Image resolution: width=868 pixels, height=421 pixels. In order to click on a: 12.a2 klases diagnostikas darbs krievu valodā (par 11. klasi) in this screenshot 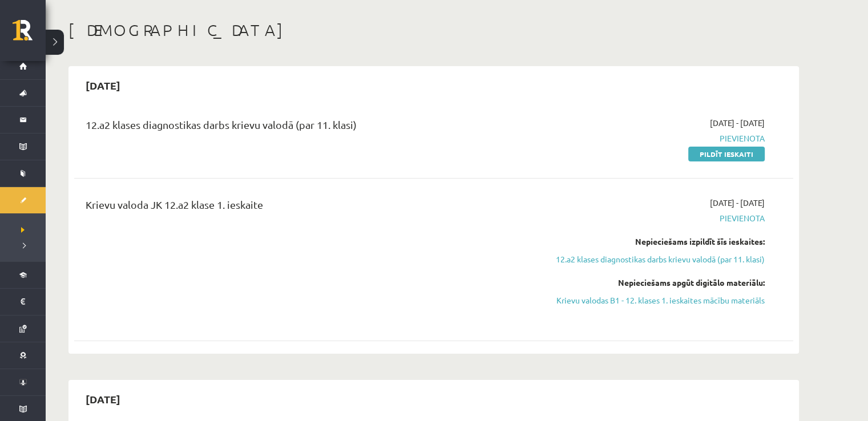, I will do `click(657, 259)`.